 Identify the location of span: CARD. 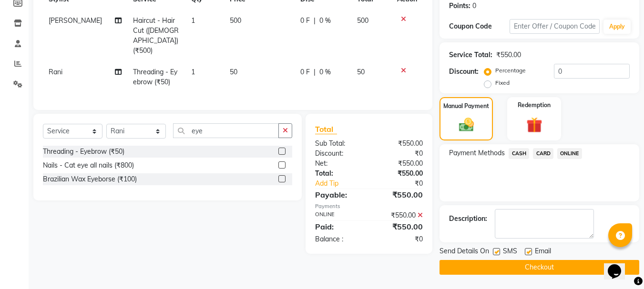
(543, 153).